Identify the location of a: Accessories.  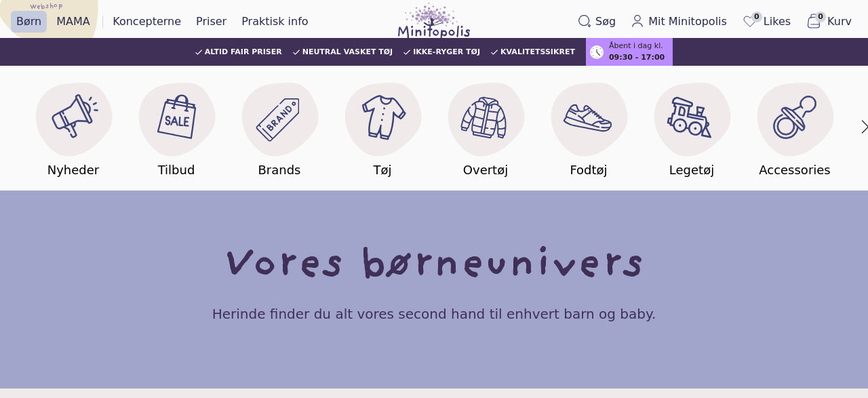
(795, 127).